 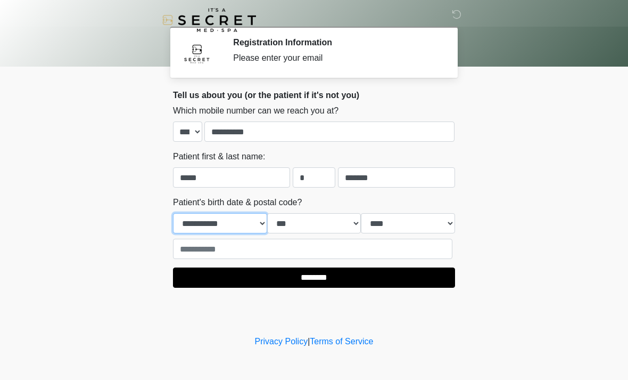 What do you see at coordinates (219, 157) in the screenshot?
I see `label: Patient first & last name:` at bounding box center [219, 157].